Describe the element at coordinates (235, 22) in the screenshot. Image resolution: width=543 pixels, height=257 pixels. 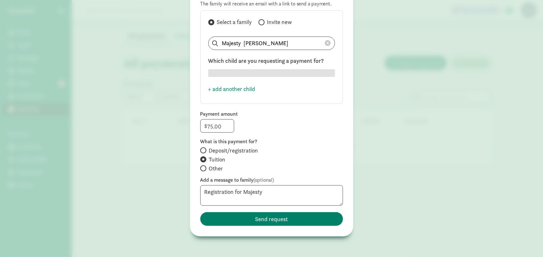
I see `span: Select a family` at that location.